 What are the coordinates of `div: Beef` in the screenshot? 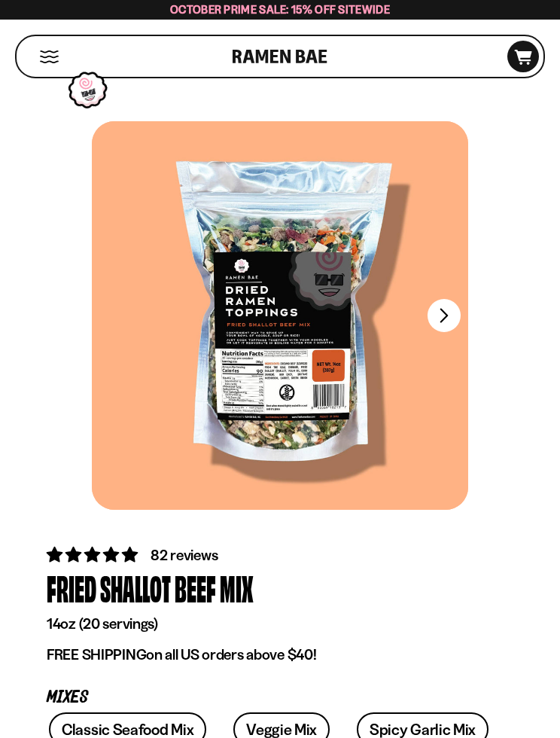 It's located at (195, 588).